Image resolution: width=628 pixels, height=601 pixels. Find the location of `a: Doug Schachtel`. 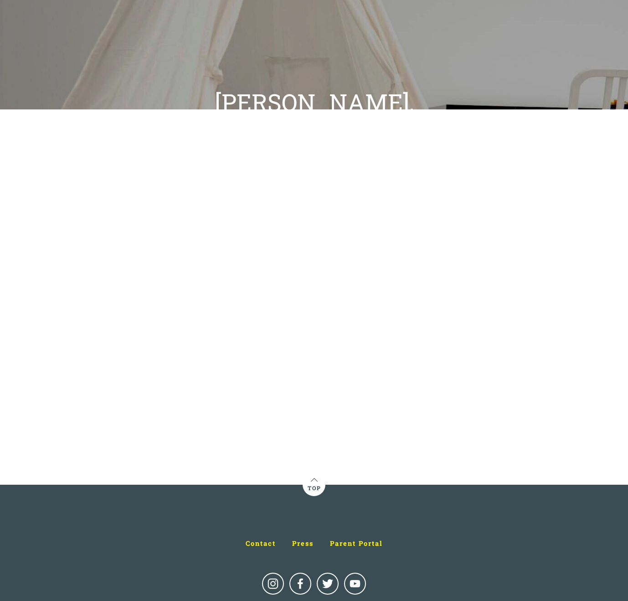

a: Doug Schachtel is located at coordinates (355, 584).